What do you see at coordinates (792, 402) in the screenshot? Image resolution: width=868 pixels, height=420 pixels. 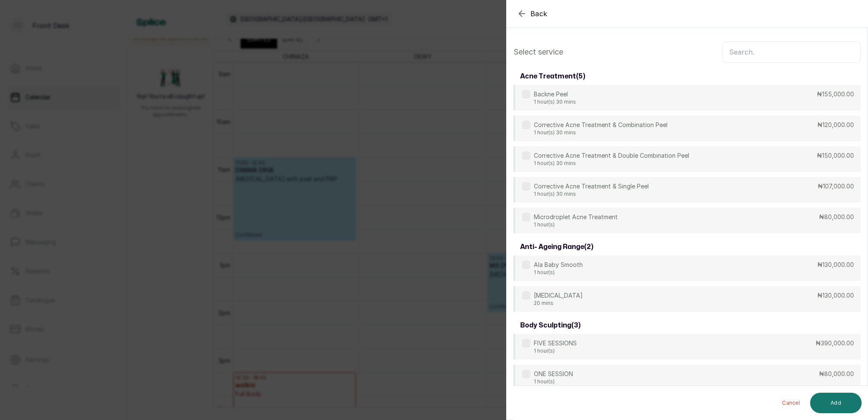 I see `button: Cancel` at bounding box center [792, 402].